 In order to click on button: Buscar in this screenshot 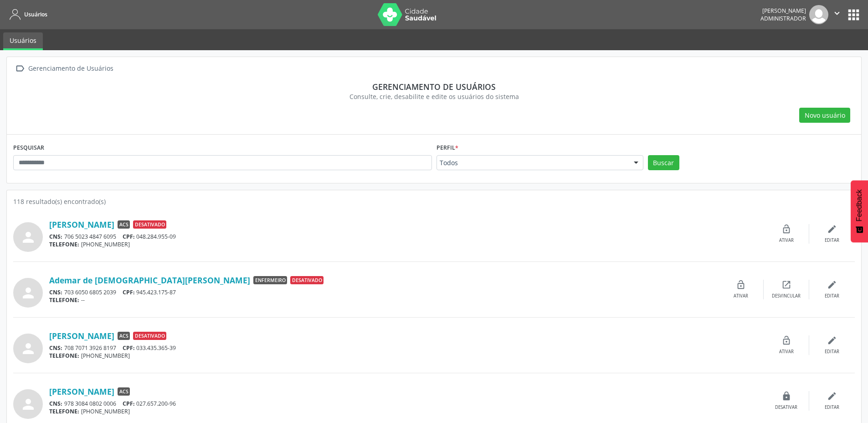, I will do `click(664, 163)`.